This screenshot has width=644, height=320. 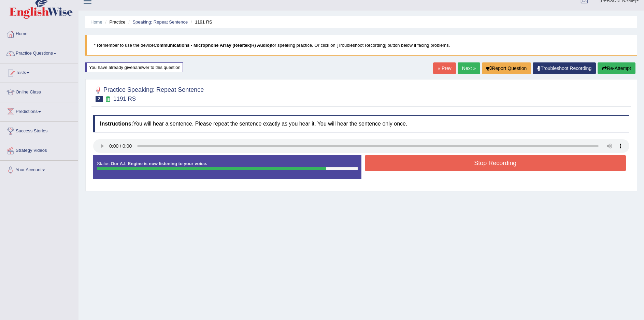 I want to click on a: « Prev, so click(x=445, y=68).